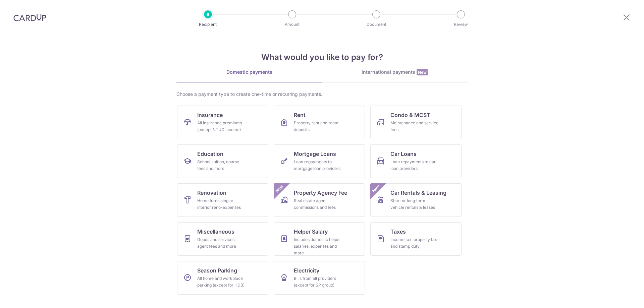  What do you see at coordinates (318, 204) in the screenshot?
I see `div: Real estate agent commissions and fees` at bounding box center [318, 204].